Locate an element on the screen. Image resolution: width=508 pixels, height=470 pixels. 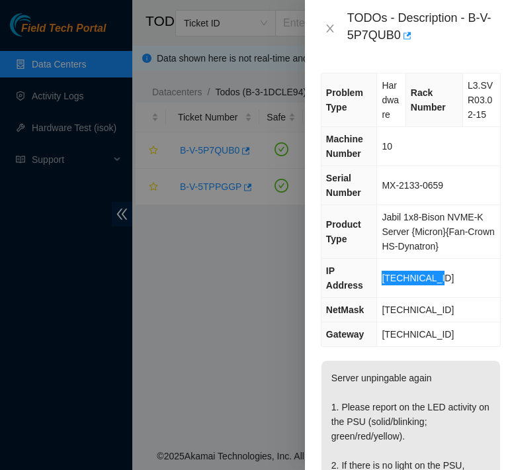
span: L3.SVR03.02-15 is located at coordinates (480, 100).